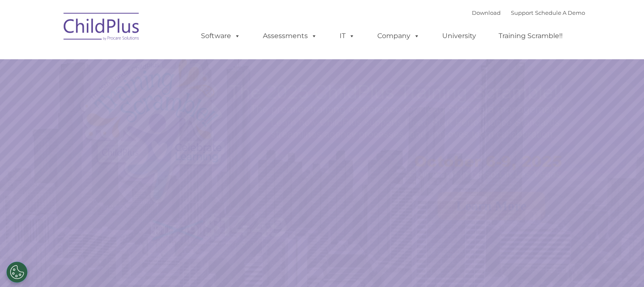  Describe the element at coordinates (290, 36) in the screenshot. I see `a: Assessments` at that location.